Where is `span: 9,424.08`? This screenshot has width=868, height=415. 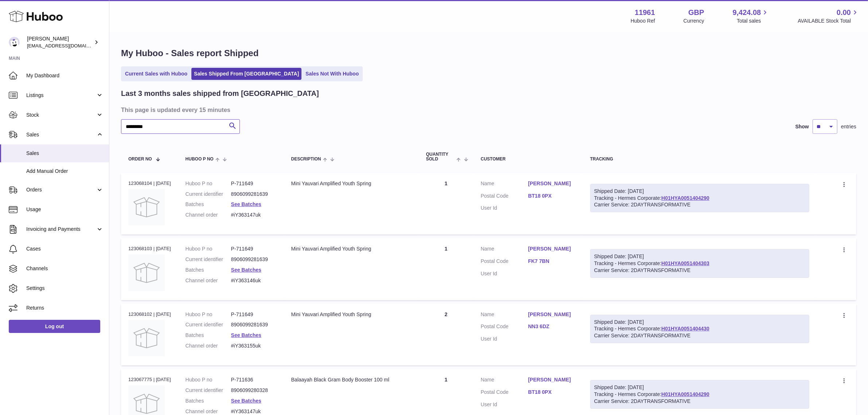 span: 9,424.08 is located at coordinates (747, 12).